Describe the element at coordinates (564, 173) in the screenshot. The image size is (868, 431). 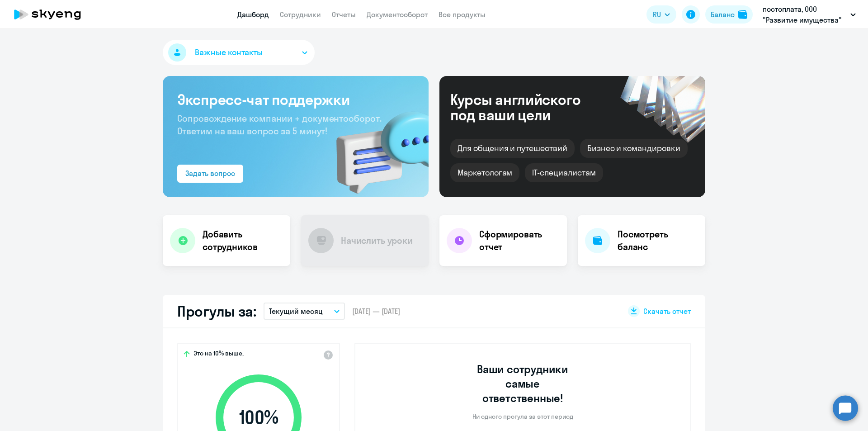
I see `div: IT-специалистам` at that location.